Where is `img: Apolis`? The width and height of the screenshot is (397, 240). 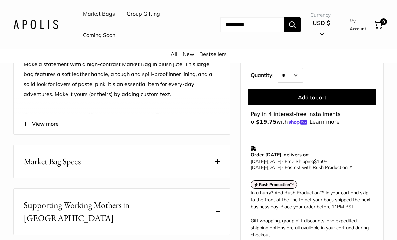
img: Apolis is located at coordinates (36, 24).